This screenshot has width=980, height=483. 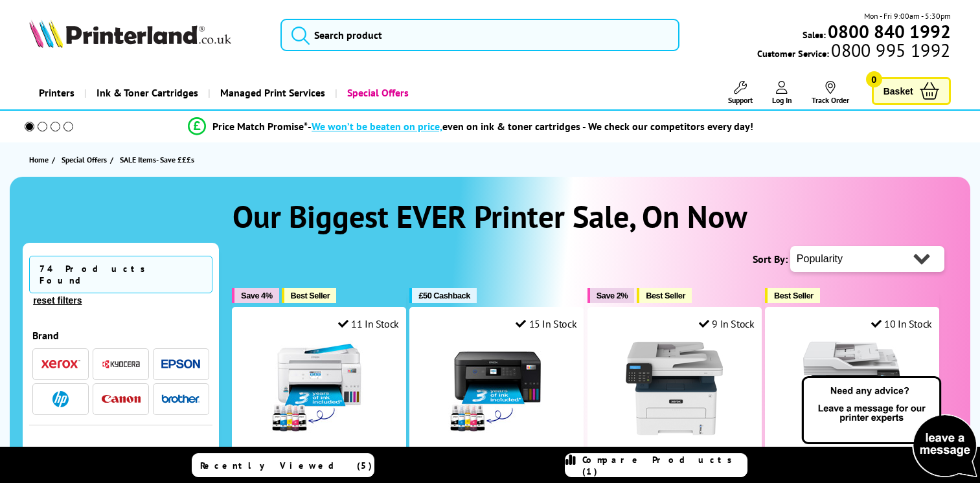 What do you see at coordinates (854, 52) in the screenshot?
I see `span: Customer Service:` at bounding box center [854, 52].